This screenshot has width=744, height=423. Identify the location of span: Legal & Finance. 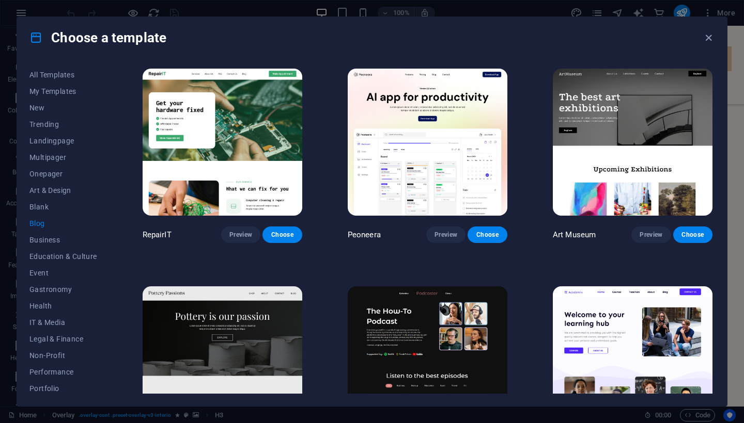
(63, 339).